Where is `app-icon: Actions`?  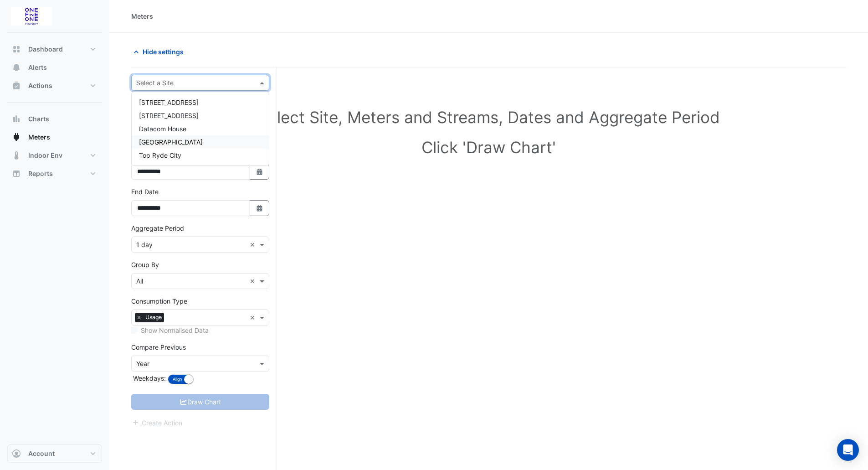 app-icon: Actions is located at coordinates (16, 86).